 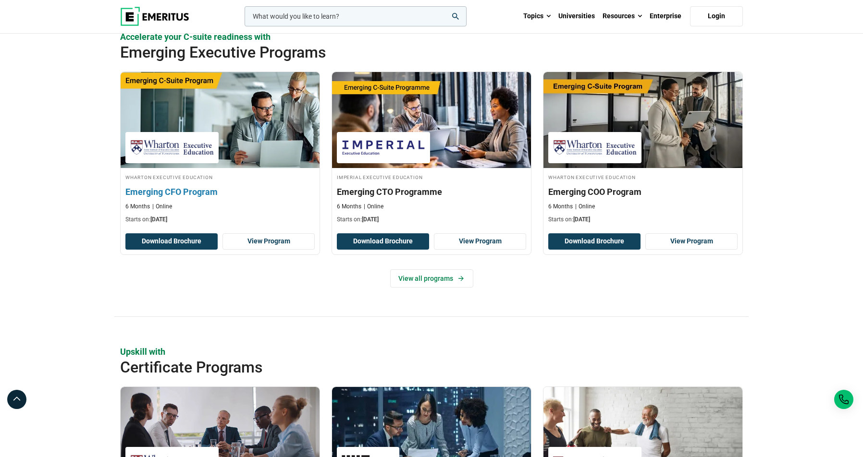 I want to click on h3: Emerging COO Program, so click(x=643, y=192).